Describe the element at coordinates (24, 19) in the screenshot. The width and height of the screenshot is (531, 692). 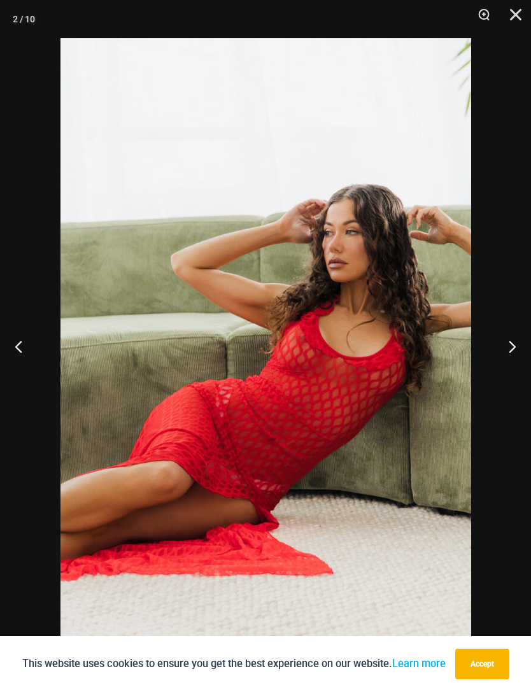
I see `div: 2 / 10` at that location.